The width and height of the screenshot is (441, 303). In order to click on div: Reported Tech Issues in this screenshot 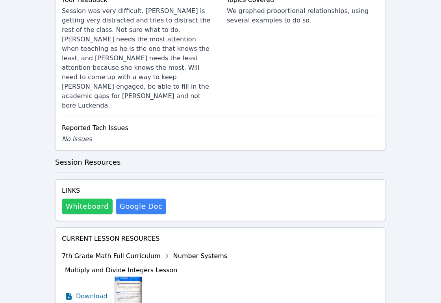, I will do `click(220, 128)`.